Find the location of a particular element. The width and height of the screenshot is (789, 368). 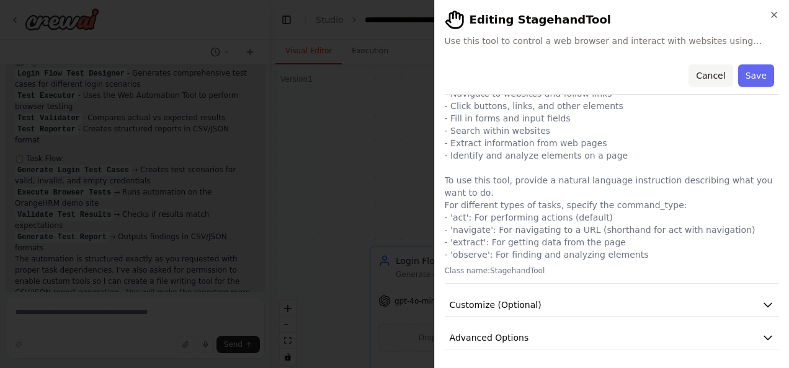

span: Advanced Options is located at coordinates (489, 338).